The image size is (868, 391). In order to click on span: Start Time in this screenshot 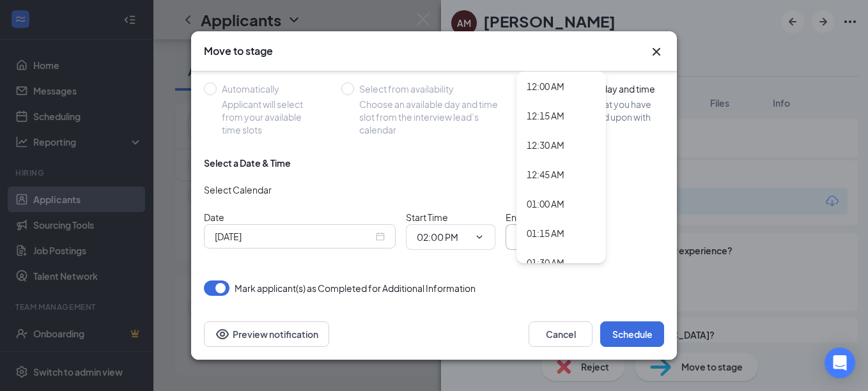, I will do `click(427, 217)`.